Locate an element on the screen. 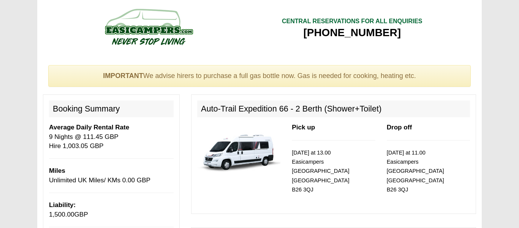 The image size is (519, 228). span: 1,500.00 is located at coordinates (62, 214).